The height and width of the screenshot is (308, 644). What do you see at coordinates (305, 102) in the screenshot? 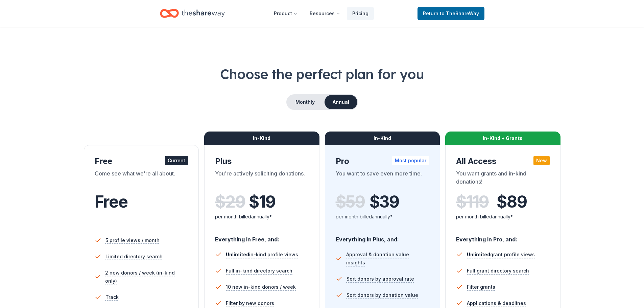
I see `button: Monthly` at bounding box center [305, 102].